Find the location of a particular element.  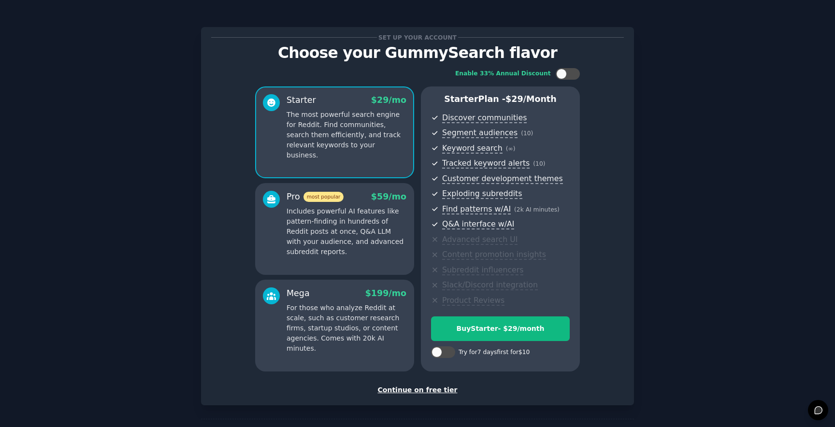

span: Subreddit influencers is located at coordinates (483, 270).